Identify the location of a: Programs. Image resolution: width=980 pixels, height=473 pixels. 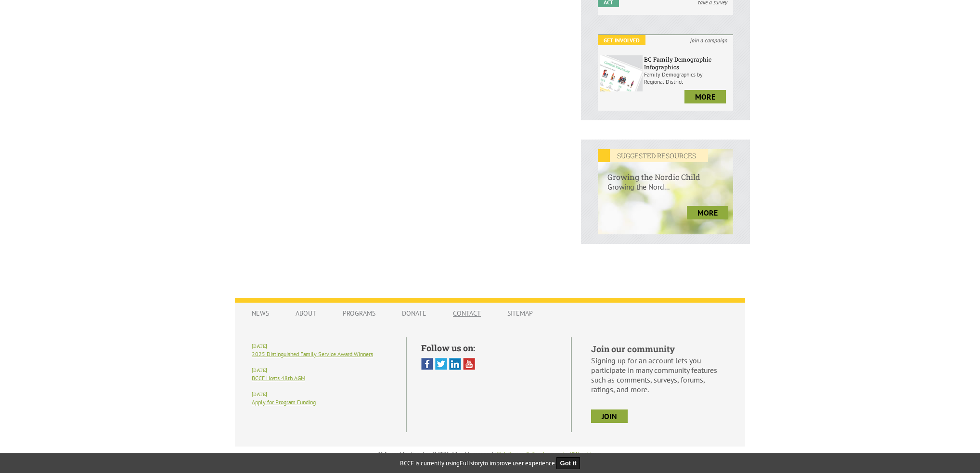
(359, 314).